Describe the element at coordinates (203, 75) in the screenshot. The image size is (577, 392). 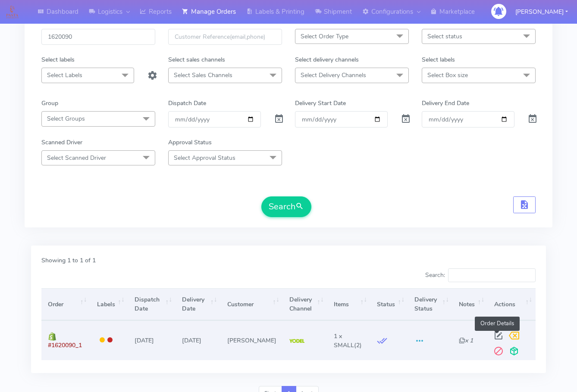
I see `span: Select Sales Channels` at that location.